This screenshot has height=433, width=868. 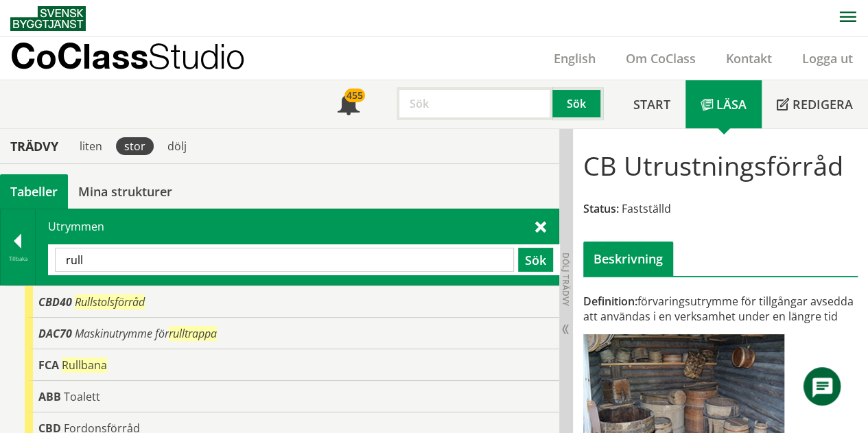 I want to click on span: DAC70, so click(x=55, y=333).